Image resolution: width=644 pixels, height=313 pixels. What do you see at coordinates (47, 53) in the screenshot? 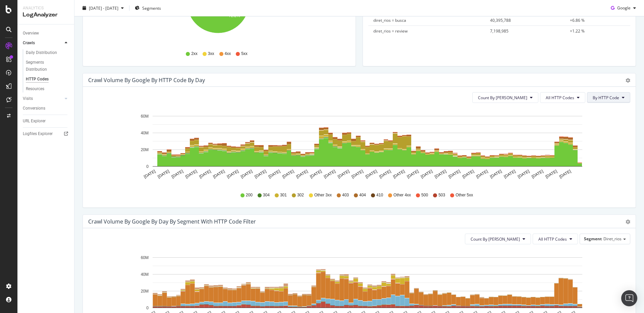
I see `a: Daily Distribution` at bounding box center [47, 53].